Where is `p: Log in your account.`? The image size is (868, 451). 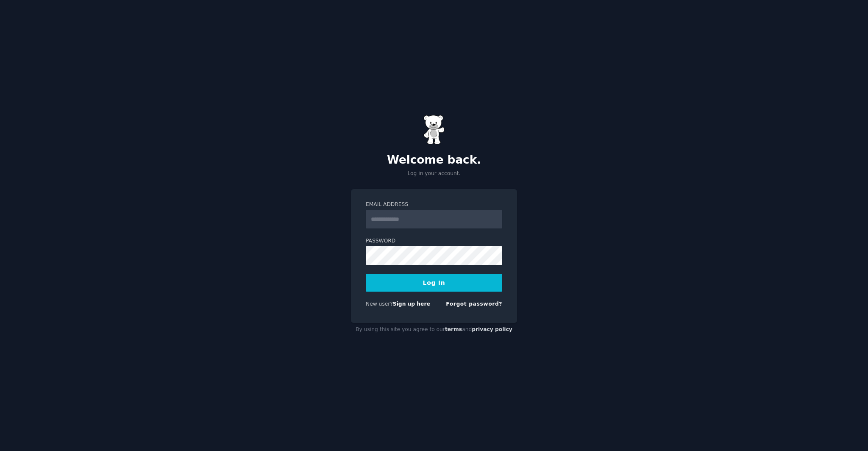
p: Log in your account. is located at coordinates (434, 174).